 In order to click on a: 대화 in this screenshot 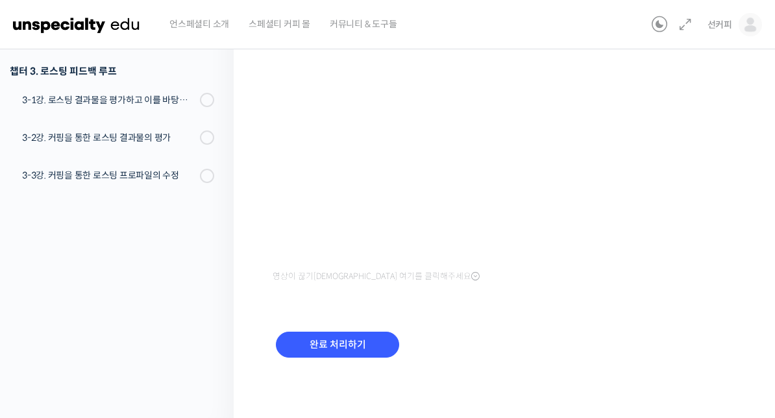, I will do `click(127, 326)`.